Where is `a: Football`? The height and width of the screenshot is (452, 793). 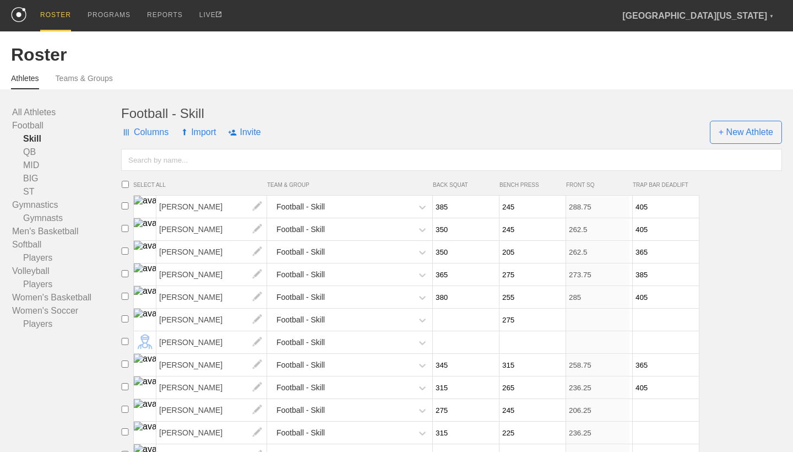
a: Football is located at coordinates (67, 126).